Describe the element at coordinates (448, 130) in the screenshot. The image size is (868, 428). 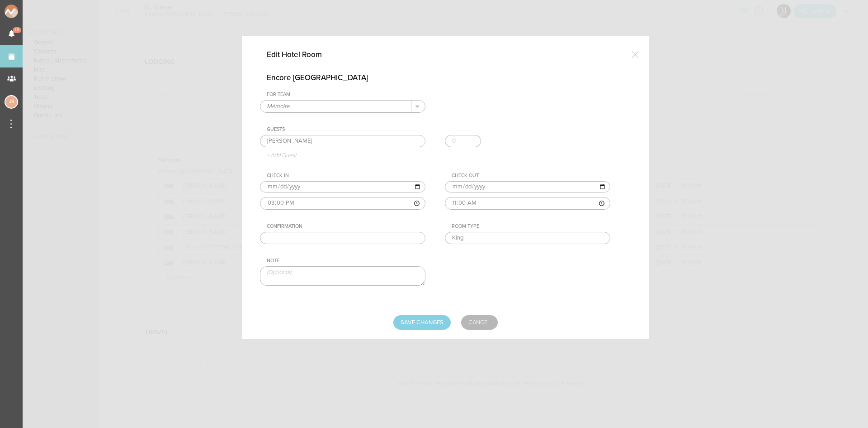
I see `div: Guests` at that location.